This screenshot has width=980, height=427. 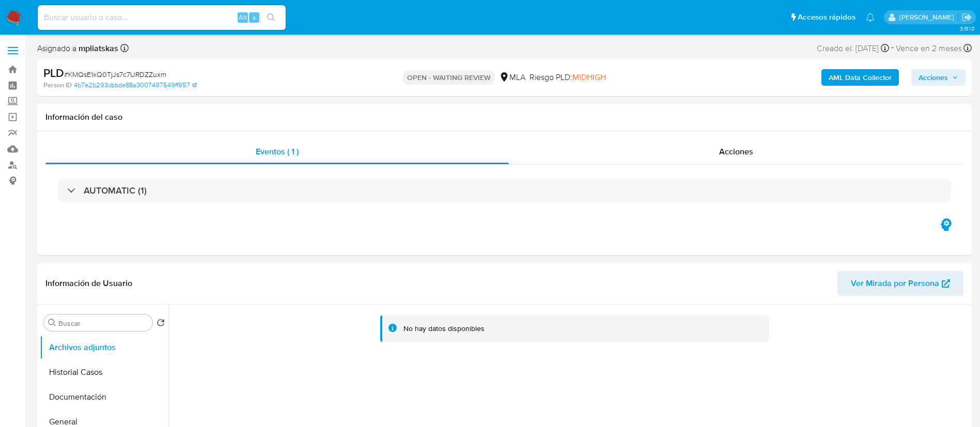 I want to click on input: Buscar usuario o caso..., so click(x=162, y=18).